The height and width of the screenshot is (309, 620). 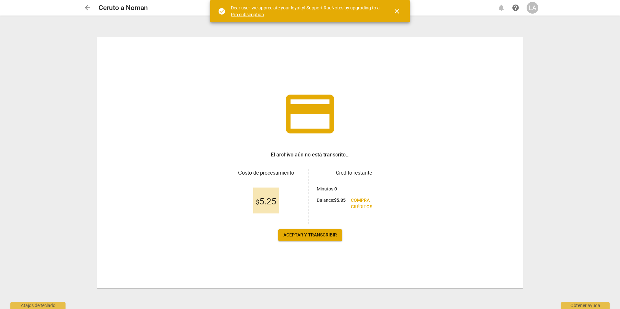 What do you see at coordinates (310, 235) in the screenshot?
I see `span: Aceptar y transcribir` at bounding box center [310, 235].